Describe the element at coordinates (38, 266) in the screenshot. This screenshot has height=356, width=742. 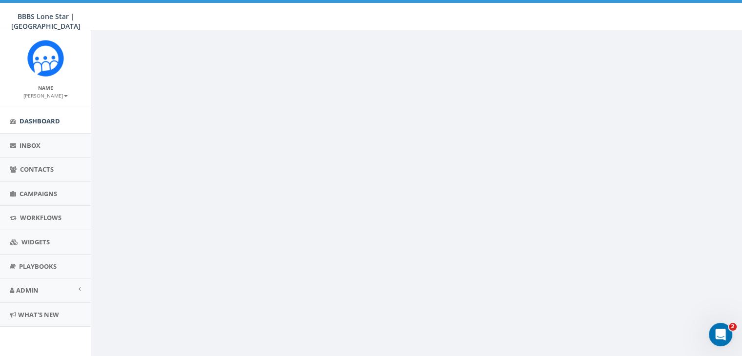
I see `span: Playbooks` at that location.